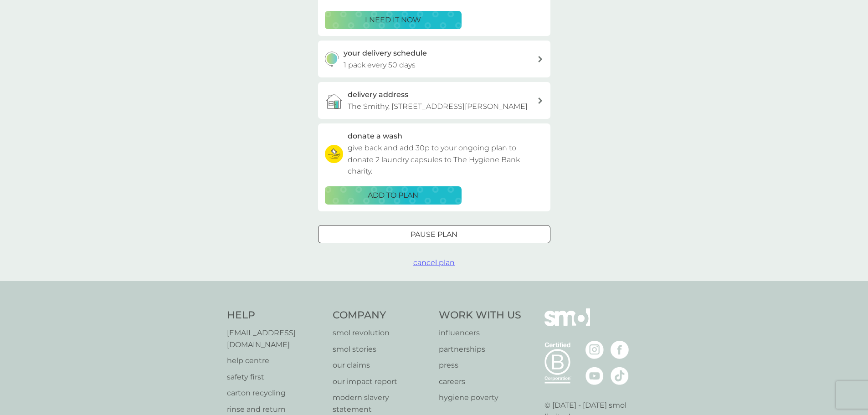 The height and width of the screenshot is (415, 868). I want to click on h3: your delivery schedule, so click(384, 54).